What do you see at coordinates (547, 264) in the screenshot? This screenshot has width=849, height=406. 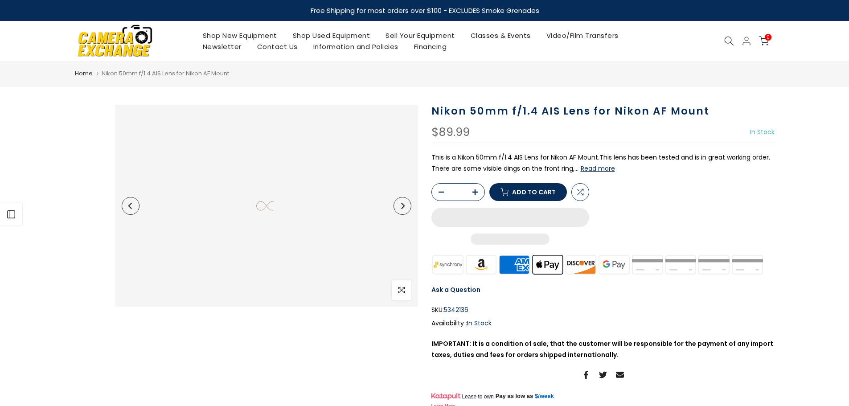 I see `img: apple pay` at bounding box center [547, 264].